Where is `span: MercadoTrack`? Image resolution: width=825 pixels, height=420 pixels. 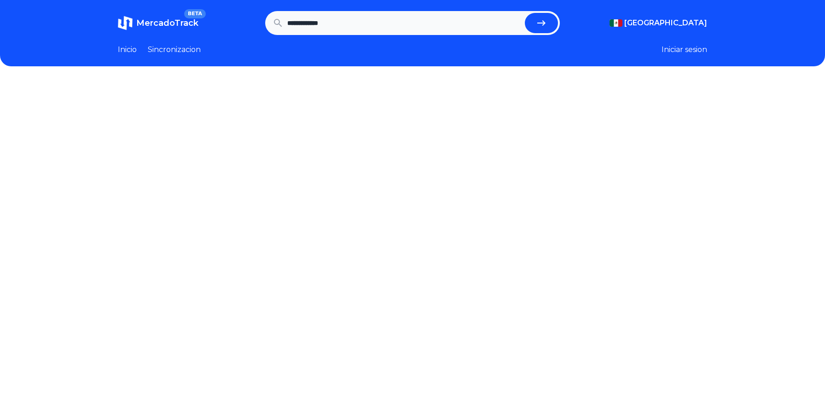 span: MercadoTrack is located at coordinates (167, 23).